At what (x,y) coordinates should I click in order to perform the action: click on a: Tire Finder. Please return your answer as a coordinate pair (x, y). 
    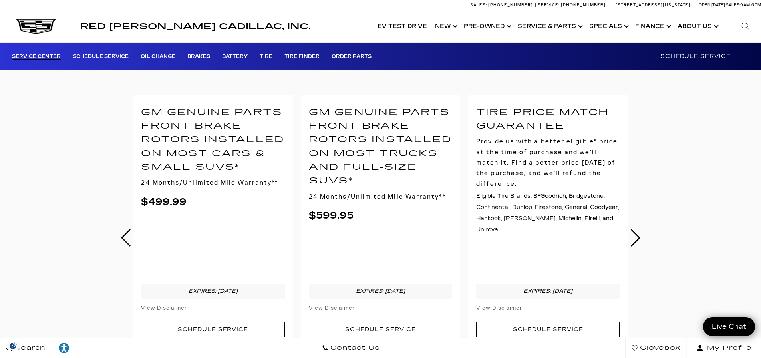
    Looking at the image, I should click on (302, 57).